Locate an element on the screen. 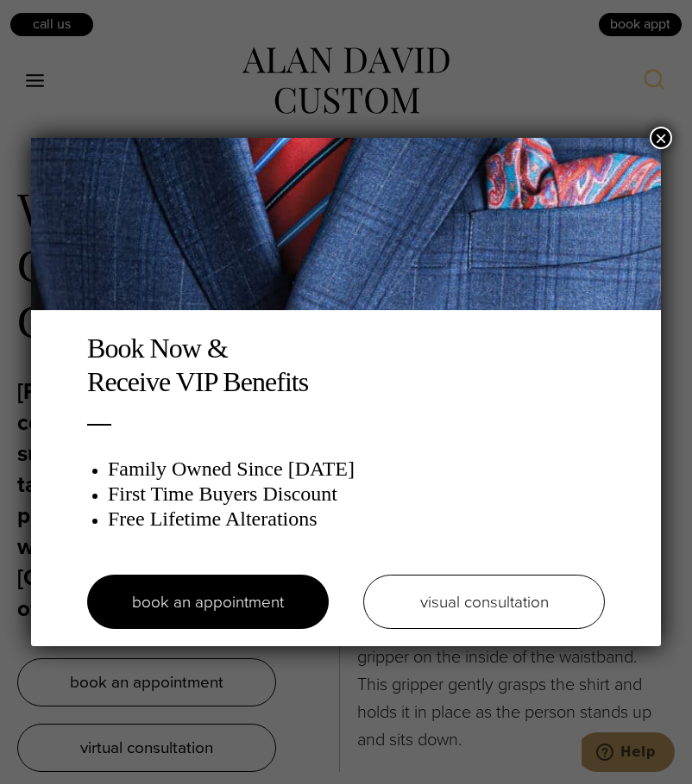  h3: First Time Buyers Discount is located at coordinates (356, 494).